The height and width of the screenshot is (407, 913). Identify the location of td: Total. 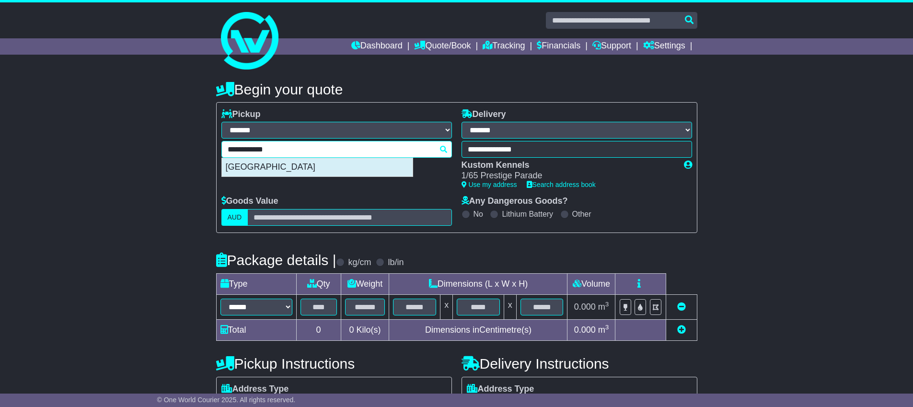
(256, 330).